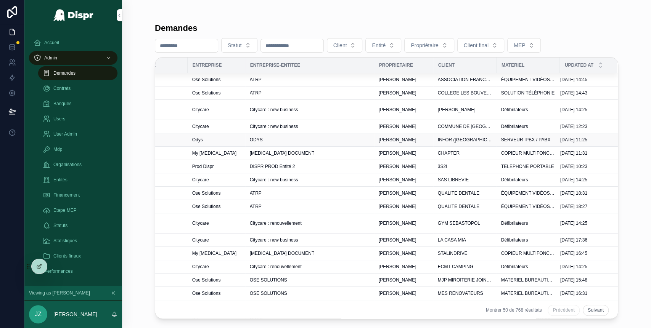  Describe the element at coordinates (59, 119) in the screenshot. I see `span: Users` at that location.